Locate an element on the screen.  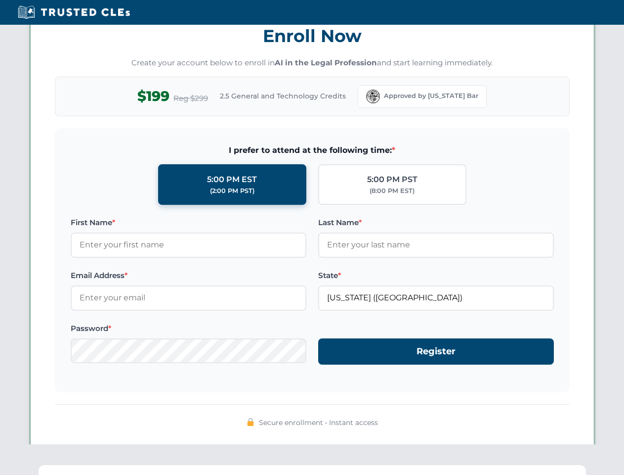
span: Reg $299 is located at coordinates (191, 98).